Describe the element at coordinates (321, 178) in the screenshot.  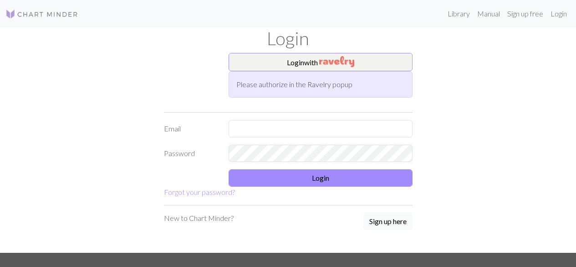
I see `button: Login` at that location.